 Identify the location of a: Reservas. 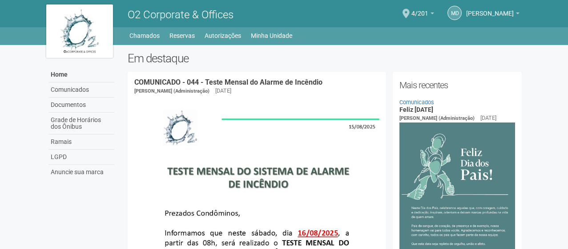
(182, 36).